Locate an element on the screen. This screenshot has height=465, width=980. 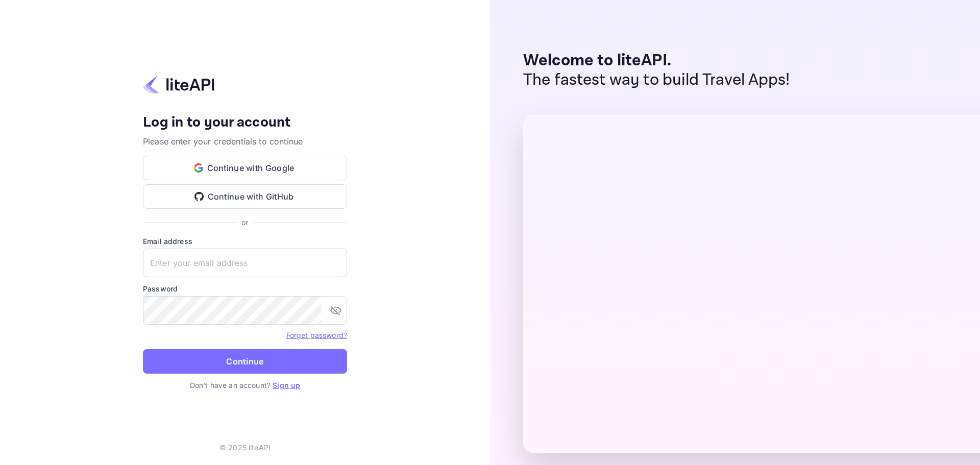
p: Welcome to liteAPI. is located at coordinates (657, 61).